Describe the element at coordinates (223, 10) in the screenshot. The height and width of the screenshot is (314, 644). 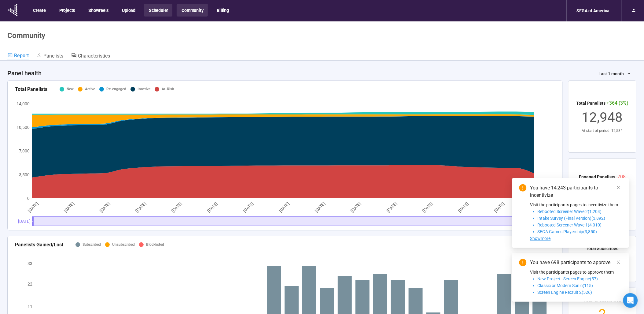
I see `button: Billing` at that location.